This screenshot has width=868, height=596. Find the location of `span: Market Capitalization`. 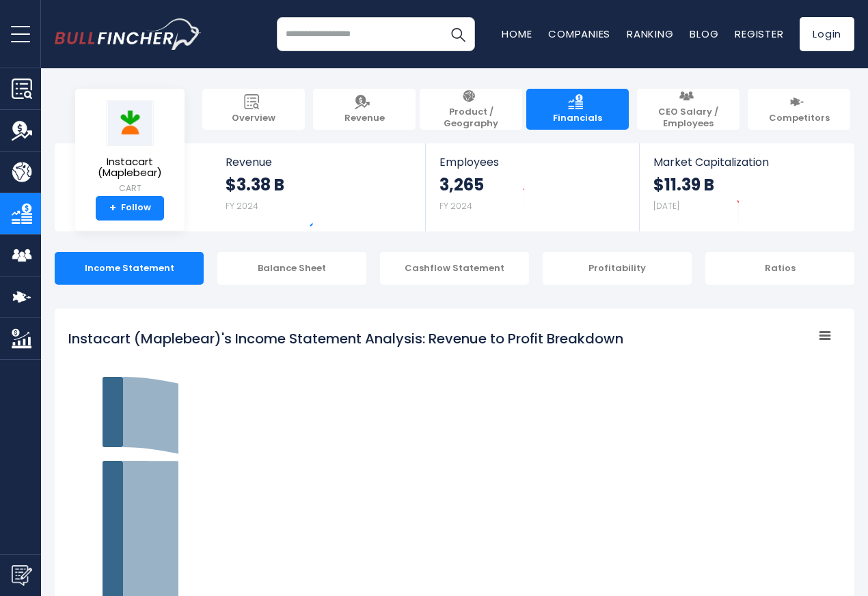

span: Market Capitalization is located at coordinates (746, 162).